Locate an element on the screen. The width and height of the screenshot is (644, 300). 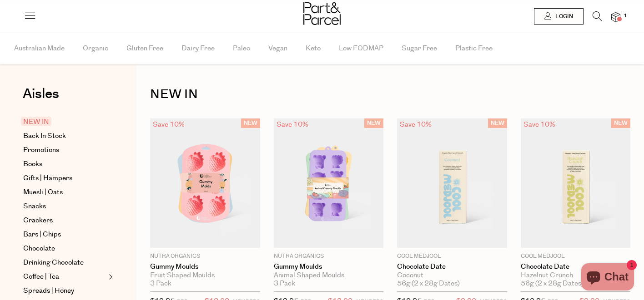
span: NEW IN is located at coordinates (36, 121).